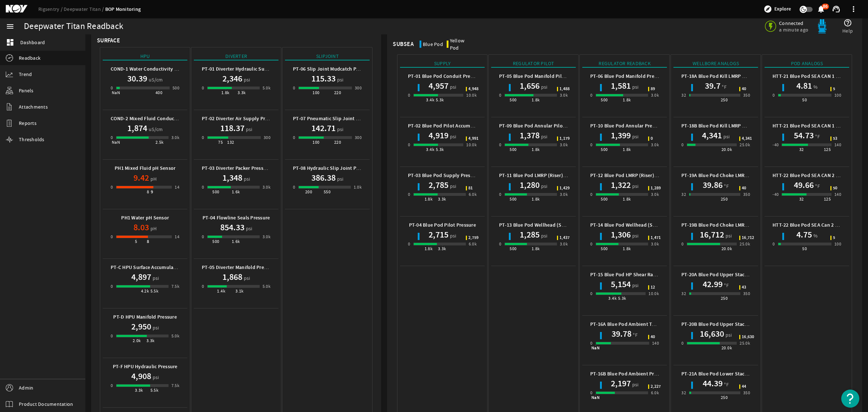  I want to click on div: 550, so click(327, 192).